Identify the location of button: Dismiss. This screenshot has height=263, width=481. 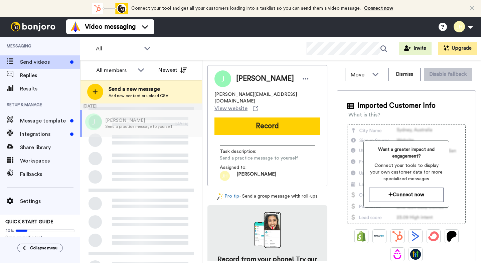
(405, 75).